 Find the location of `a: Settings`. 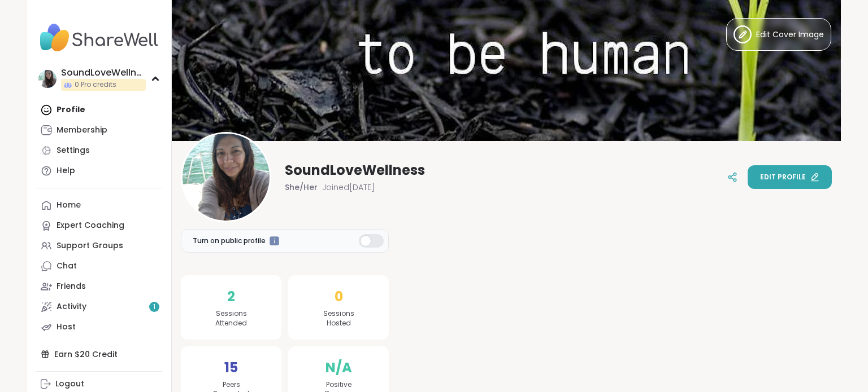

a: Settings is located at coordinates (99, 150).